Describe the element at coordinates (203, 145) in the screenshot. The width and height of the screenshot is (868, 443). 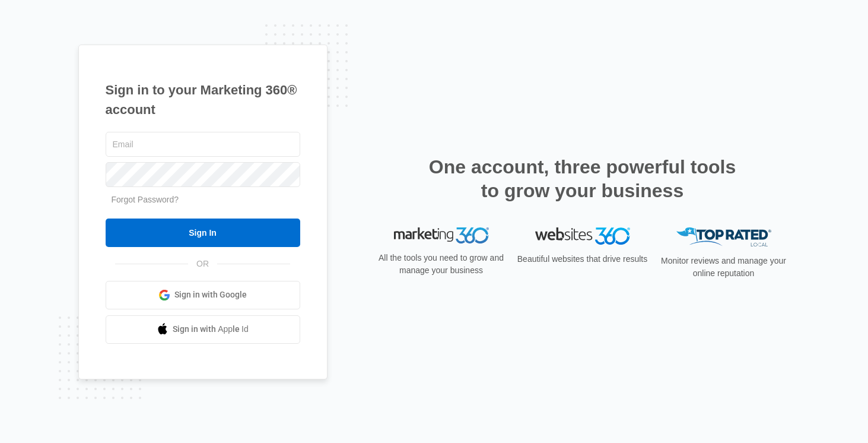
I see `input: Email` at that location.